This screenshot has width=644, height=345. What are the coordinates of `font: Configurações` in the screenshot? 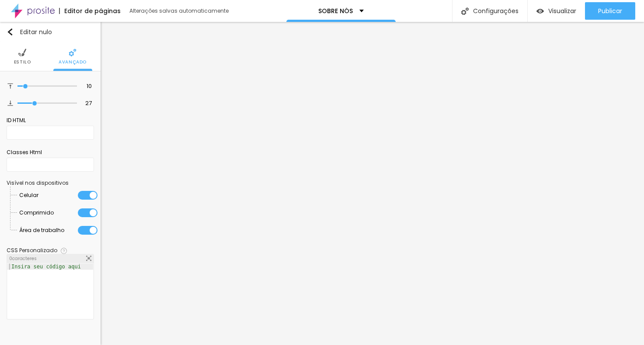 It's located at (496, 11).